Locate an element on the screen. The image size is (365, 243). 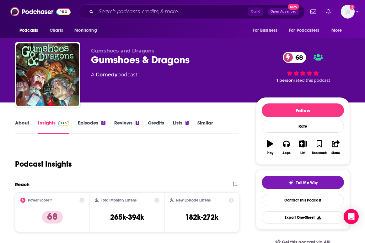
span: Tell Me Why is located at coordinates (307, 182).